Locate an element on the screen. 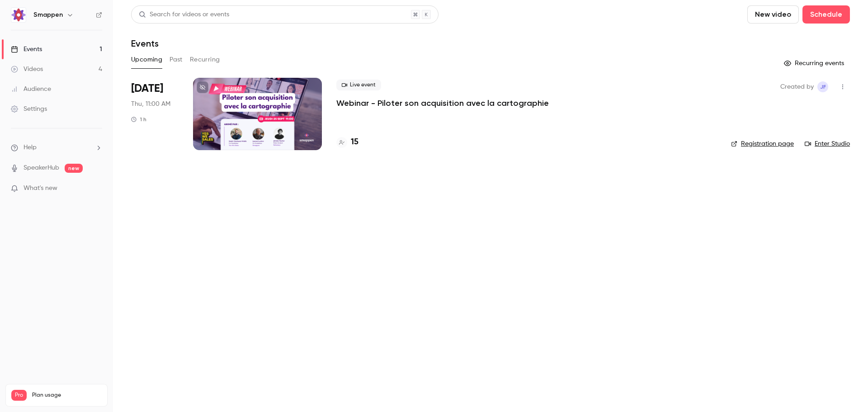 This screenshot has height=412, width=868. button: Schedule is located at coordinates (826, 14).